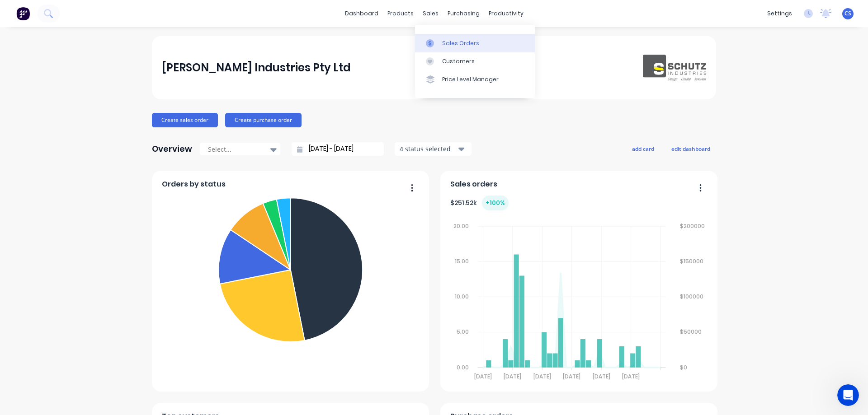 Image resolution: width=868 pixels, height=415 pixels. I want to click on img: Schutz Industries Pty Ltd, so click(674, 68).